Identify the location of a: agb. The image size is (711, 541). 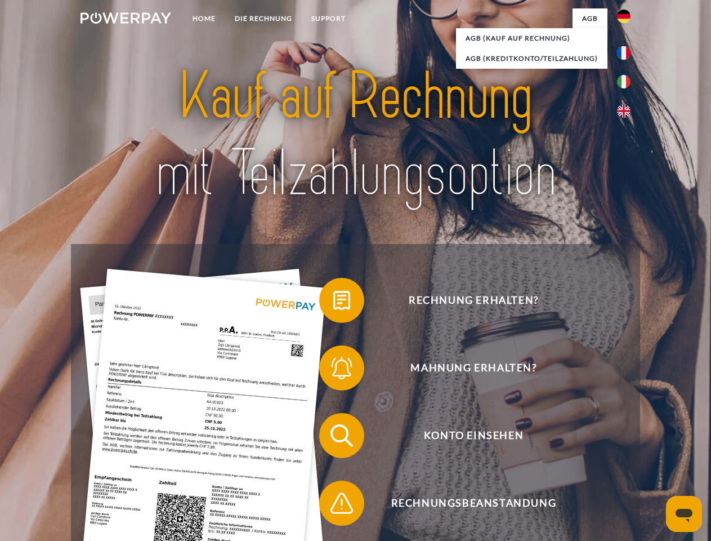
(590, 19).